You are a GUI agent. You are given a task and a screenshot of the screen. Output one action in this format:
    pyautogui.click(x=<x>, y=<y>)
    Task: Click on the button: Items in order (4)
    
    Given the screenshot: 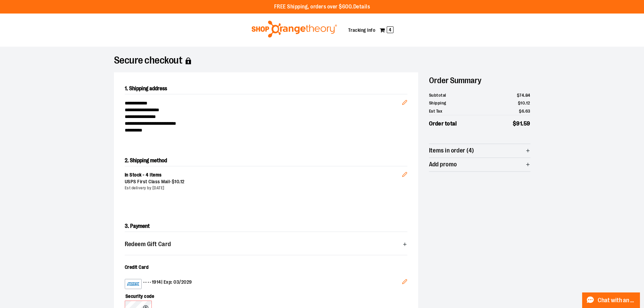 What is the action you would take?
    pyautogui.click(x=480, y=151)
    